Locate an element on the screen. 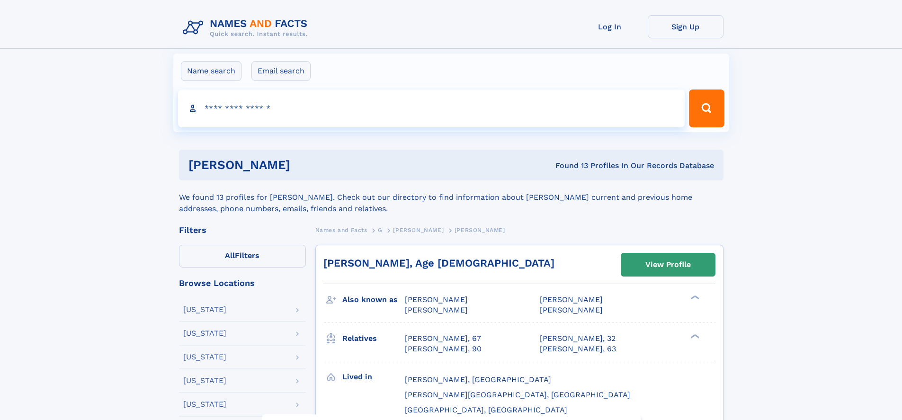  a: View Profile is located at coordinates (668, 265).